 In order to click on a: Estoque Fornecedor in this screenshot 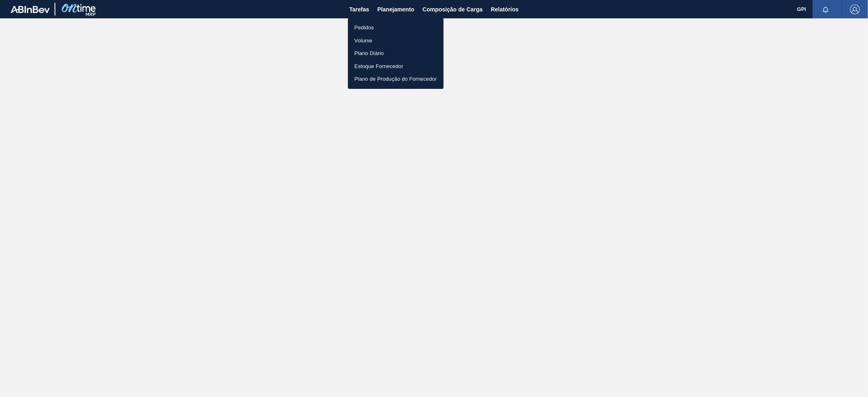, I will do `click(395, 66)`.